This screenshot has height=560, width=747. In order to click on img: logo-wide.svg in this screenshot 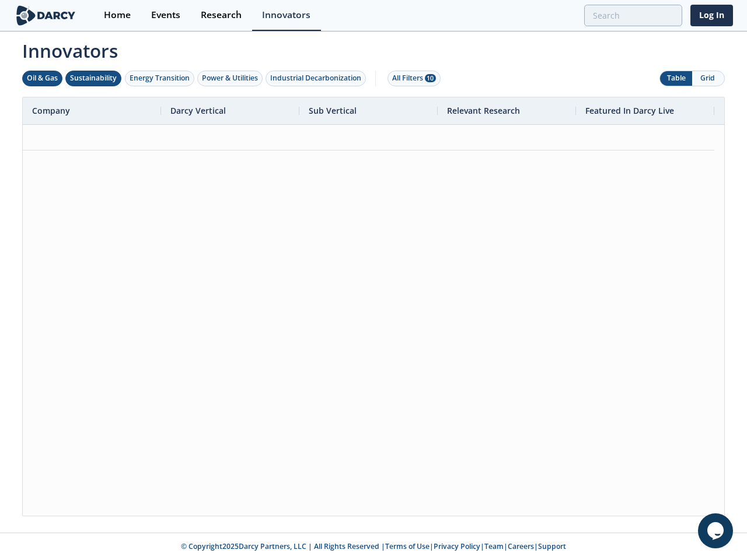, I will do `click(45, 15)`.